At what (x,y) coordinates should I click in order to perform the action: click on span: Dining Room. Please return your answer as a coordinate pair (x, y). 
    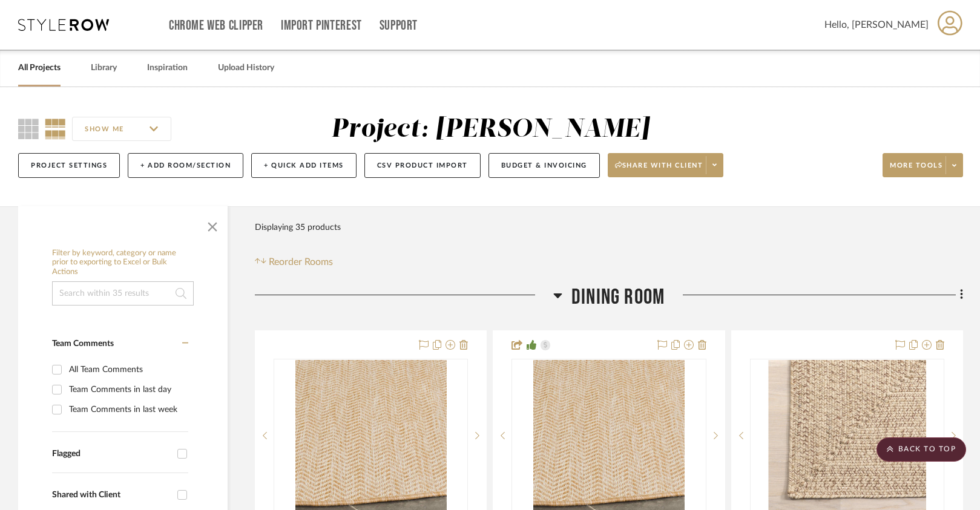
    Looking at the image, I should click on (618, 297).